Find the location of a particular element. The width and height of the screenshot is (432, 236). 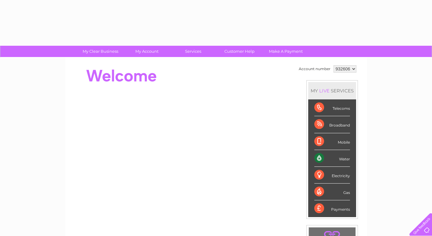

div: Broadband is located at coordinates (332, 124).